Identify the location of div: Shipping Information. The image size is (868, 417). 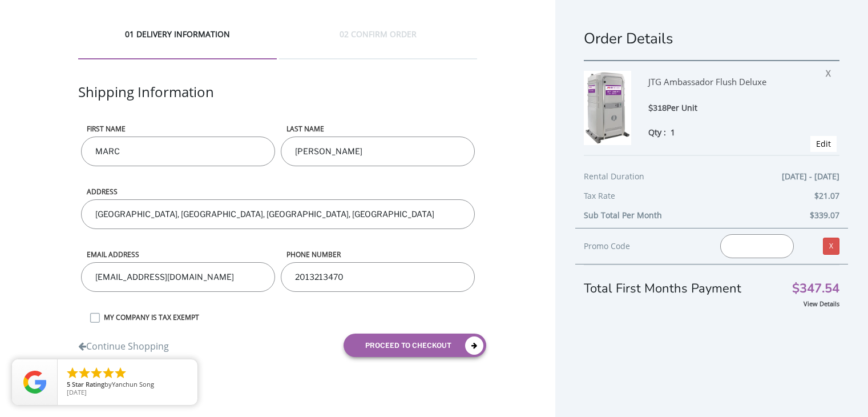
(278, 103).